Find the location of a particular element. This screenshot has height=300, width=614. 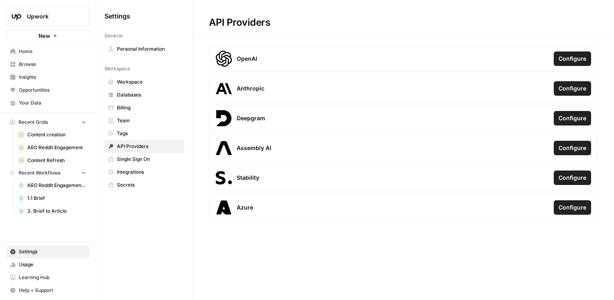

img: Upwork Logo is located at coordinates (16, 16).